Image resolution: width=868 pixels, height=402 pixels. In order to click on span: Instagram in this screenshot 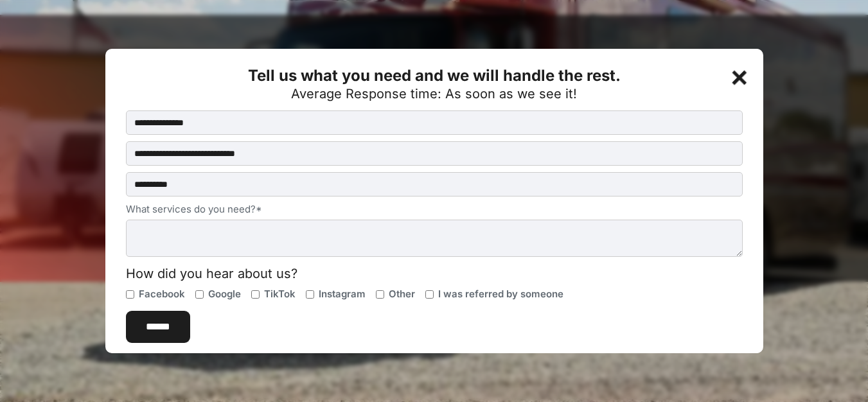, I will do `click(342, 294)`.